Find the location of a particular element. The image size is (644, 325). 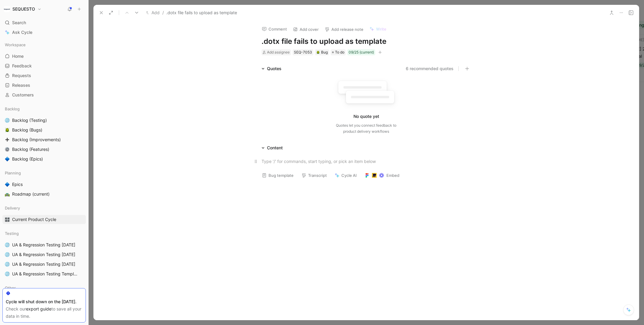

div: Planning🔷Epics🛣️Roadmap (current) is located at coordinates (44, 183).